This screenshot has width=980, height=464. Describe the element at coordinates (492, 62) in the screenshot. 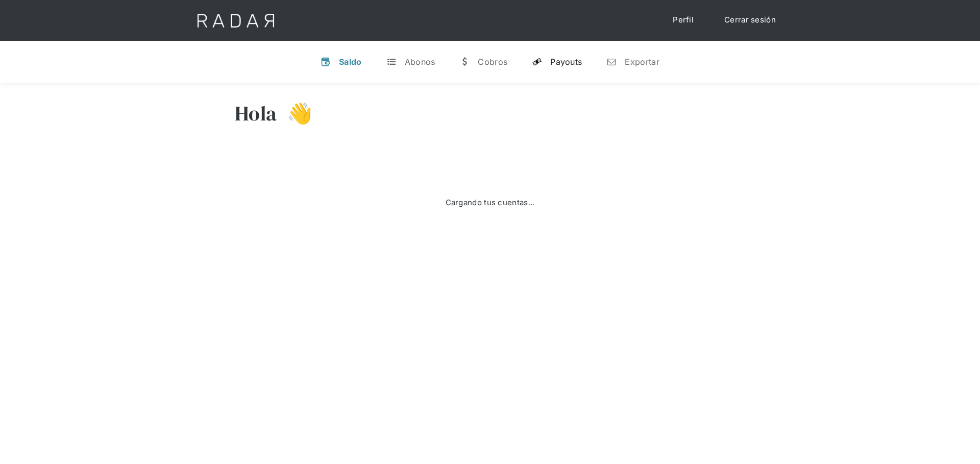

I see `div: Cobros` at that location.